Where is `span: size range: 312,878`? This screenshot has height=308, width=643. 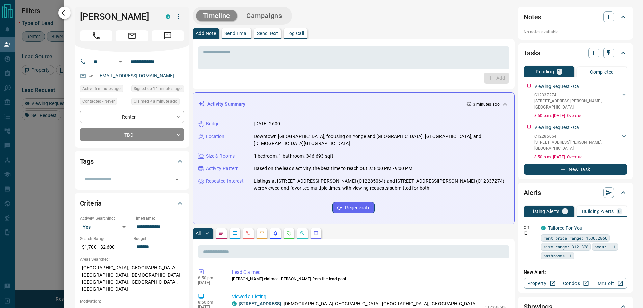
span: size range: 312,878 is located at coordinates (566, 247).